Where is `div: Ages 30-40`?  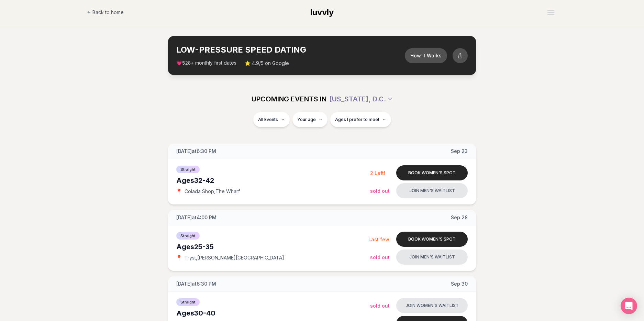
div: Ages 30-40 is located at coordinates (273, 313).